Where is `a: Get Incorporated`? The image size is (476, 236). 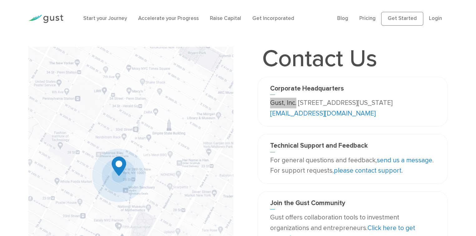
a: Get Incorporated is located at coordinates (273, 18).